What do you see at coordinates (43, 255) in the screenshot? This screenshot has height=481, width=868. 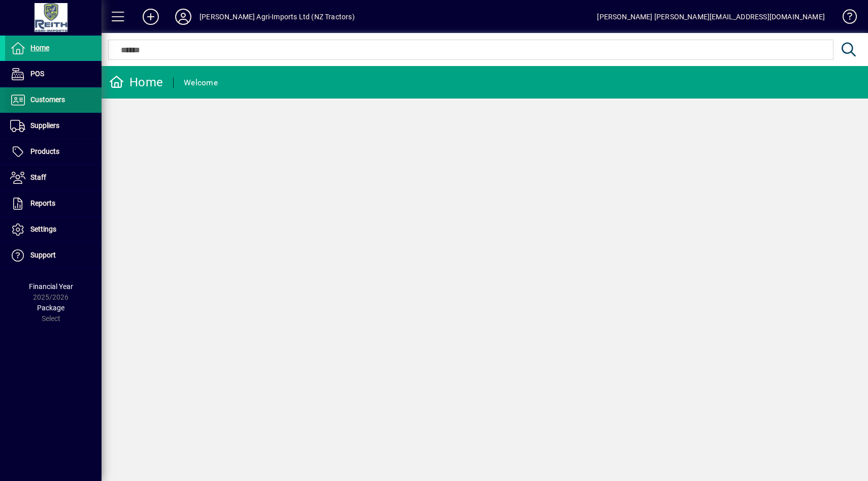 I see `span: Support` at bounding box center [43, 255].